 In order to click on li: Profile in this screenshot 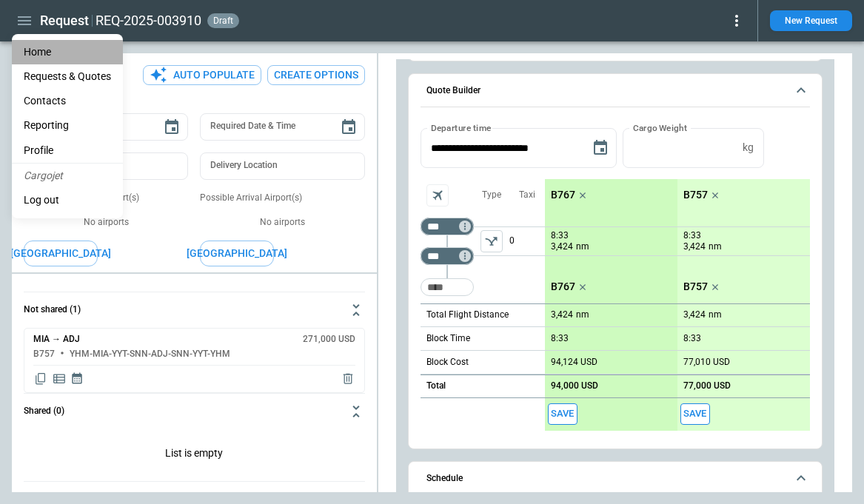, I will do `click(67, 150)`.